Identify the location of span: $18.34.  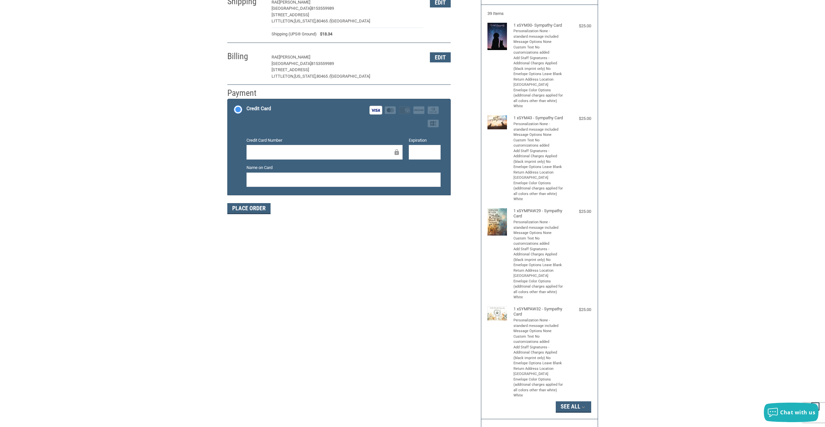
(325, 34).